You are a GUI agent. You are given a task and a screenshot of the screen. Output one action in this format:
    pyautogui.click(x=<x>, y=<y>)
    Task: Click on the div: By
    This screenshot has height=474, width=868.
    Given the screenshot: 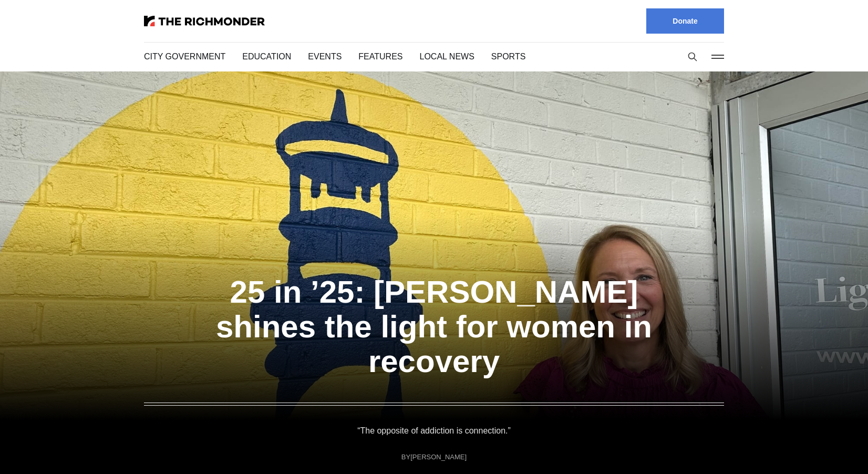 What is the action you would take?
    pyautogui.click(x=434, y=457)
    